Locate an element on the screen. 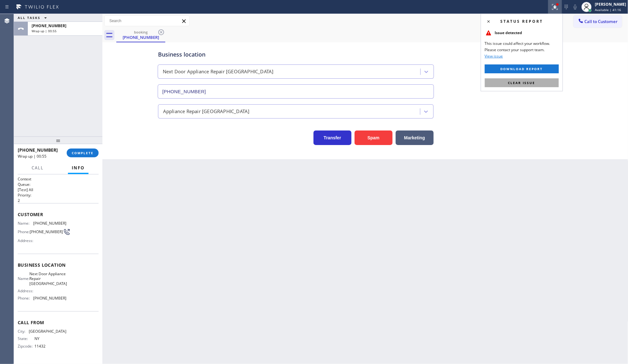 The width and height of the screenshot is (628, 364). span: Zipcode: is located at coordinates (26, 346).